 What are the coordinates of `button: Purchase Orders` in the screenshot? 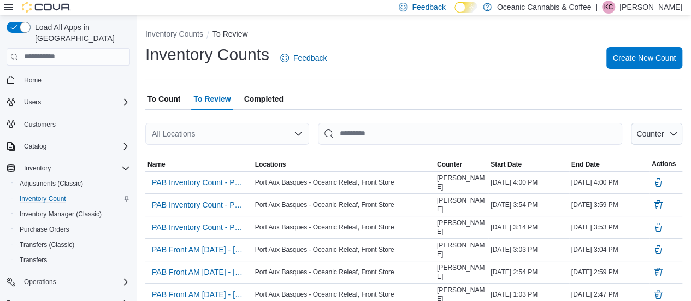 It's located at (73, 230).